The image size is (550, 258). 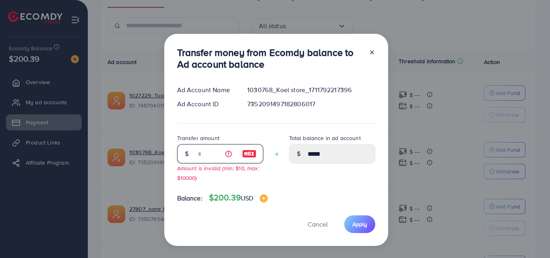 What do you see at coordinates (311, 90) in the screenshot?
I see `div: 1030768_Koel store_1711792217396` at bounding box center [311, 90].